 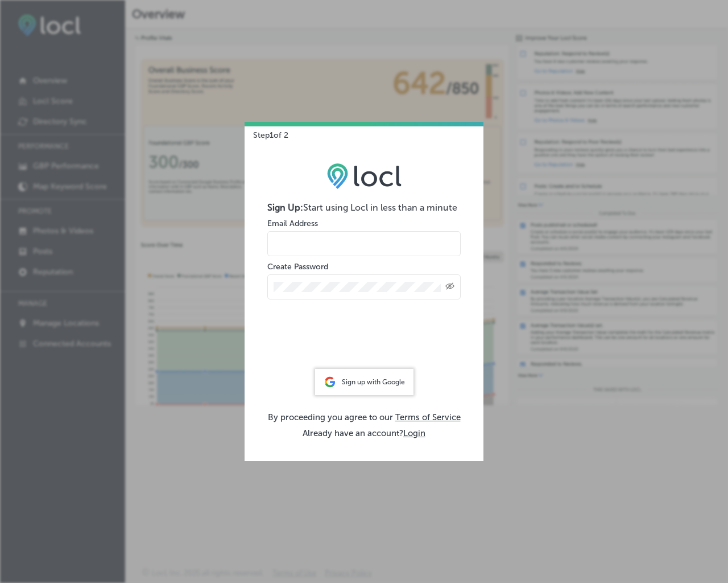 What do you see at coordinates (292, 223) in the screenshot?
I see `label: Email Address` at bounding box center [292, 223].